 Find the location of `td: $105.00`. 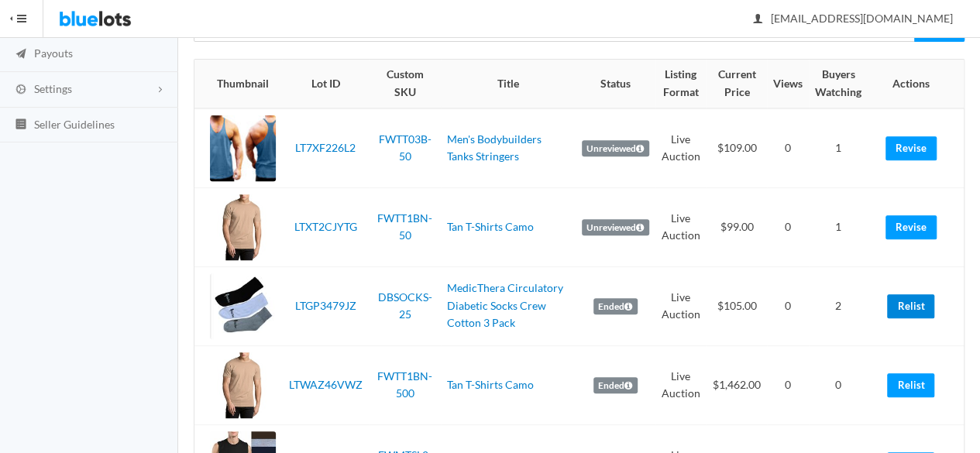

td: $105.00 is located at coordinates (737, 306).